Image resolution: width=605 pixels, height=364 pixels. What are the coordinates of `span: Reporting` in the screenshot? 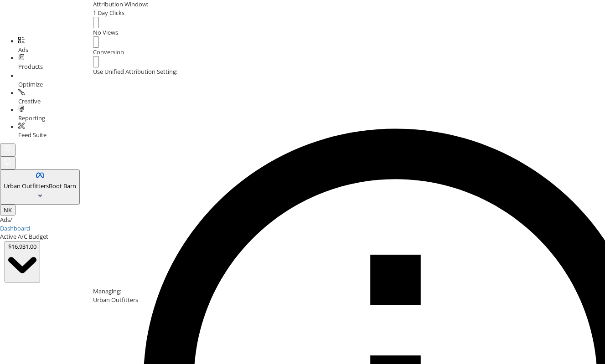 It's located at (32, 118).